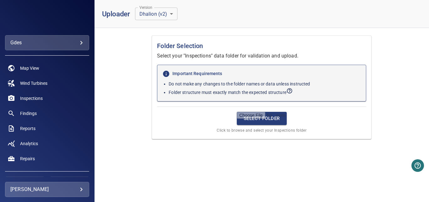 Image resolution: width=429 pixels, height=202 pixels. I want to click on a: inspections noActive, so click(47, 98).